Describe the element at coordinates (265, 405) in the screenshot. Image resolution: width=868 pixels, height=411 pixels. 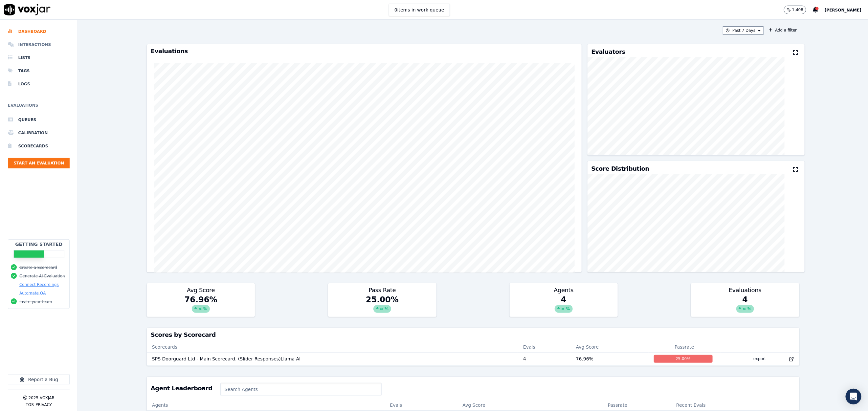
I see `th: Agents` at that location.